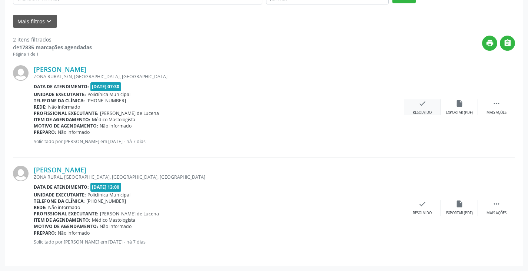  What do you see at coordinates (490, 43) in the screenshot?
I see `button: print` at bounding box center [490, 43].